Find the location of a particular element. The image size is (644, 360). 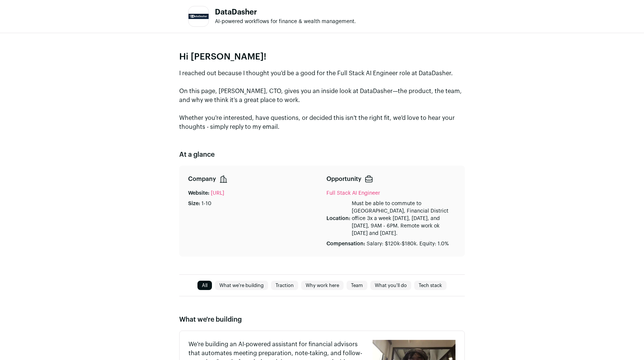

p: Size: is located at coordinates (194, 204).